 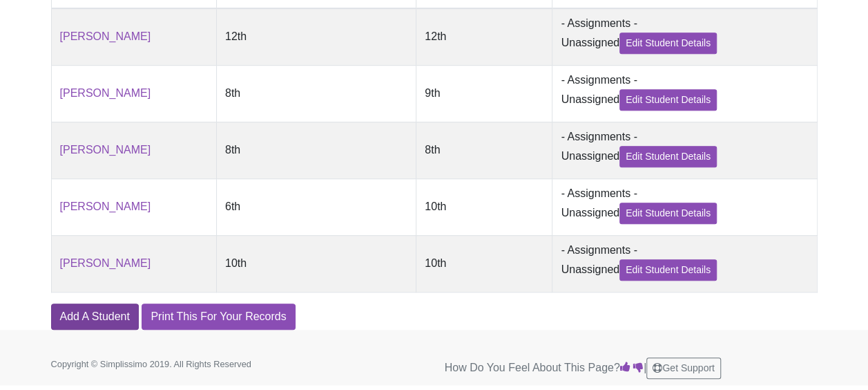 I want to click on p: Copyright © Simplissimo 2019. All Rights Reserved, so click(x=172, y=363).